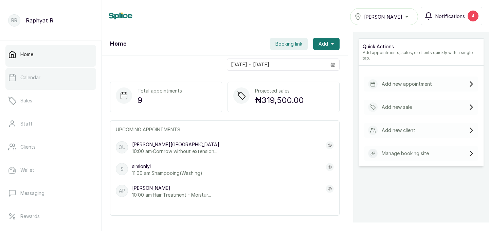 The height and width of the screenshot is (231, 489). Describe the element at coordinates (51, 170) in the screenshot. I see `a: Wallet` at that location.